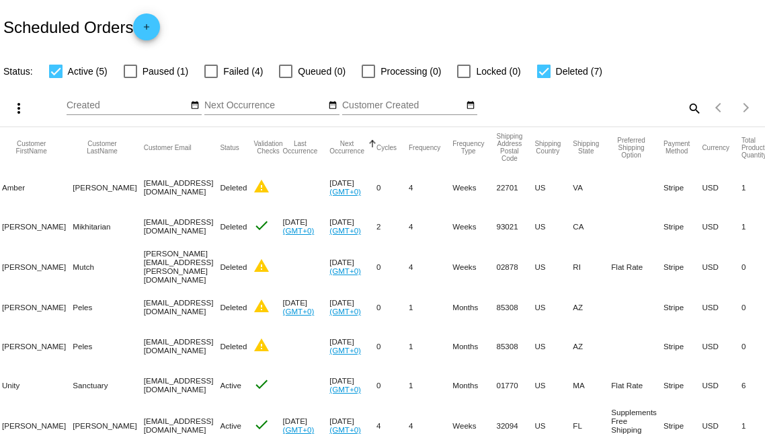  What do you see at coordinates (108, 226) in the screenshot?
I see `mat-cell: Mikhitarian` at bounding box center [108, 226].